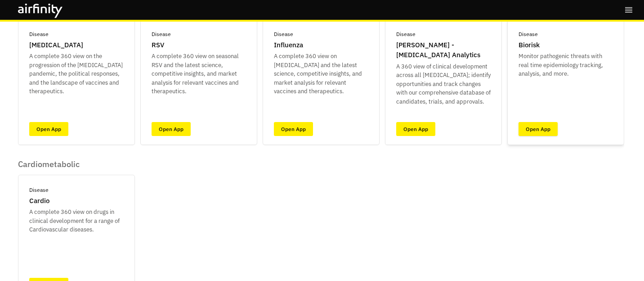 The height and width of the screenshot is (281, 644). Describe the element at coordinates (158, 45) in the screenshot. I see `p: RSV` at that location.